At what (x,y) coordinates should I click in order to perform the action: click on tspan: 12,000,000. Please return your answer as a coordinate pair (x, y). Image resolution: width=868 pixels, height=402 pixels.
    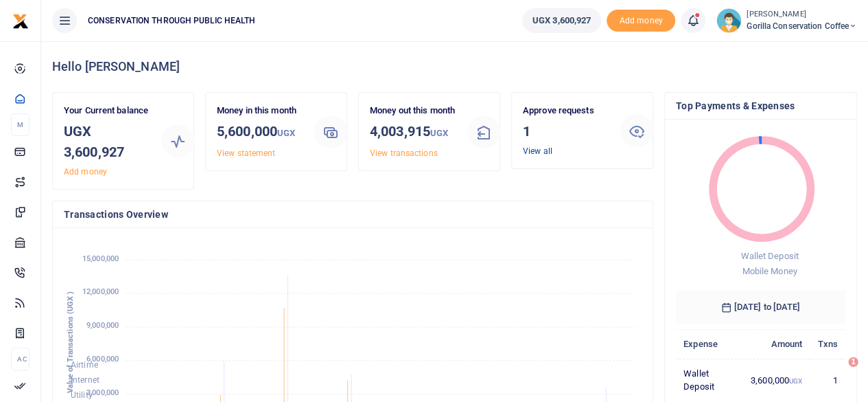
    Looking at the image, I should click on (100, 292).